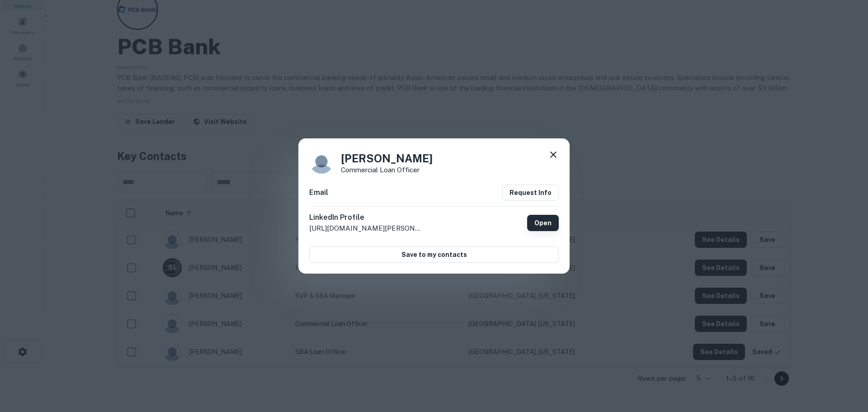 The width and height of the screenshot is (868, 412). I want to click on div: Chat Widget, so click(845, 361).